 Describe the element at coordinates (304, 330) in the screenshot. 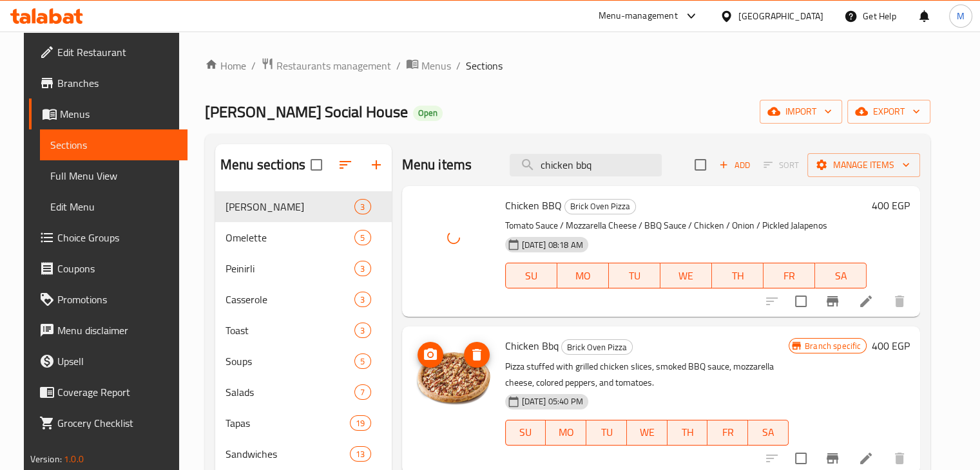

I see `div: Toast3` at that location.